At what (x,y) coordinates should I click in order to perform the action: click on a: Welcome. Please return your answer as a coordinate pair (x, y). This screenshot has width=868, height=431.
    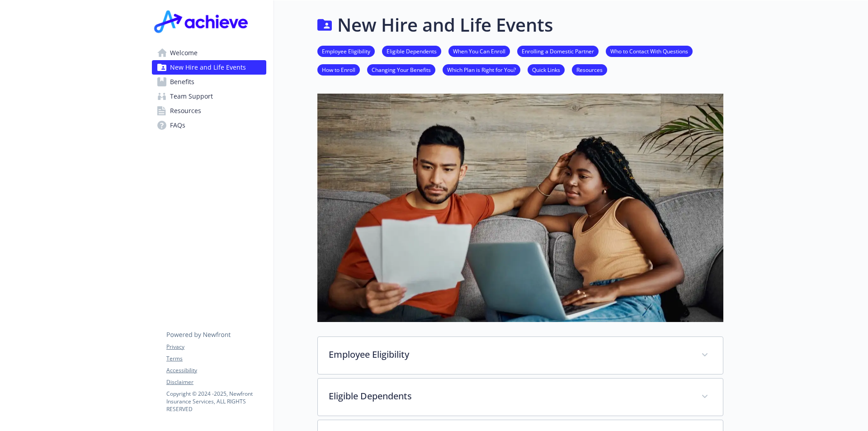
    Looking at the image, I should click on (209, 53).